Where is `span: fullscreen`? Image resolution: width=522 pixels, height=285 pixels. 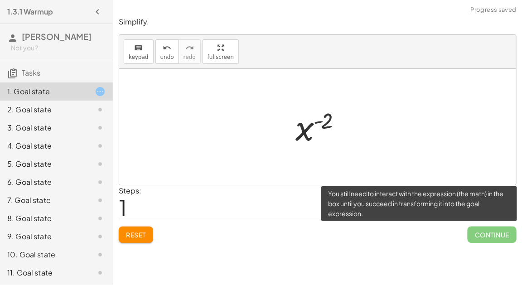 span: fullscreen is located at coordinates (221, 57).